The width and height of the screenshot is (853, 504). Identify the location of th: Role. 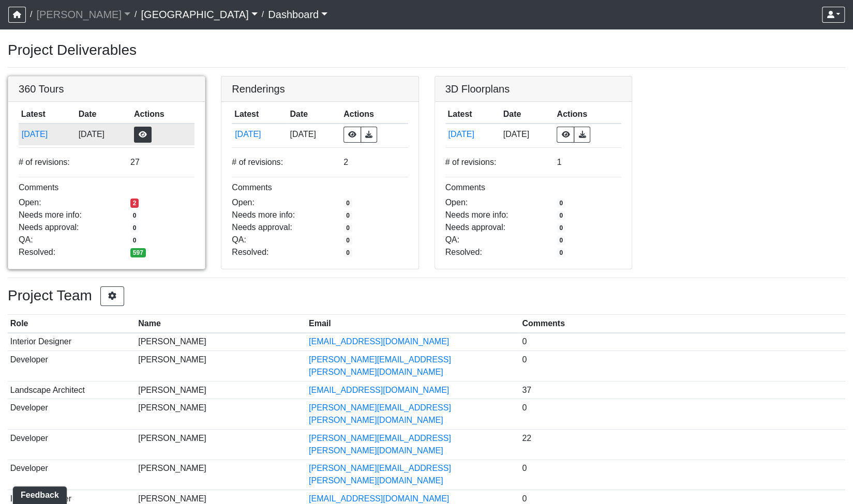
(71, 323).